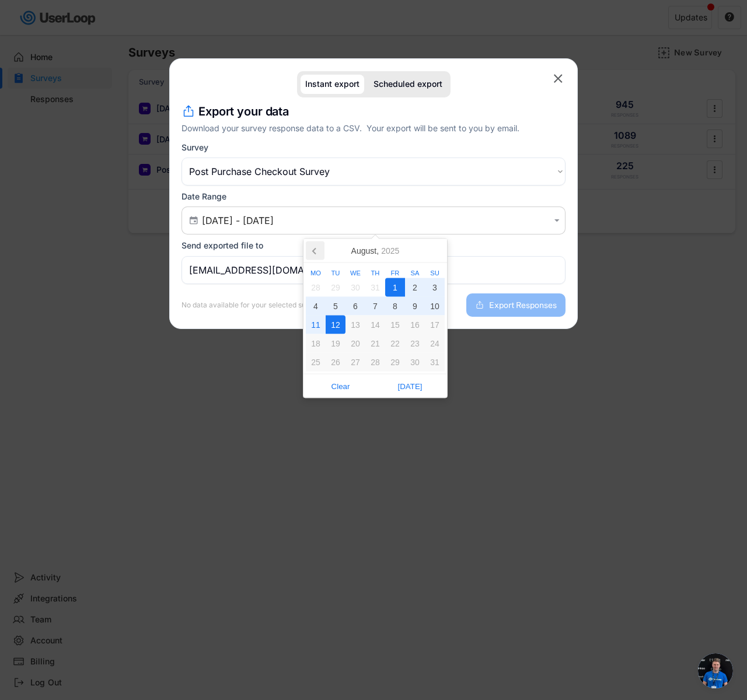 The width and height of the screenshot is (747, 700). What do you see at coordinates (375, 273) in the screenshot?
I see `div: Th` at bounding box center [375, 273].